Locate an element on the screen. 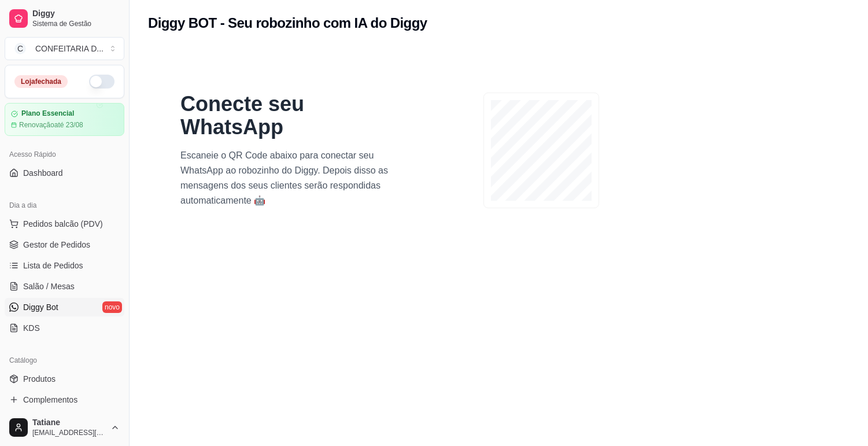 This screenshot has height=446, width=868. div: Acesso Rápido is located at coordinates (64, 154).